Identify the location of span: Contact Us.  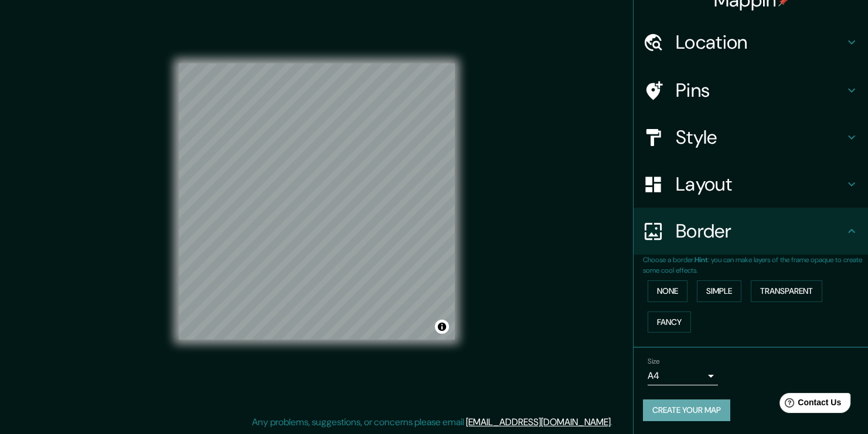
(56, 14).